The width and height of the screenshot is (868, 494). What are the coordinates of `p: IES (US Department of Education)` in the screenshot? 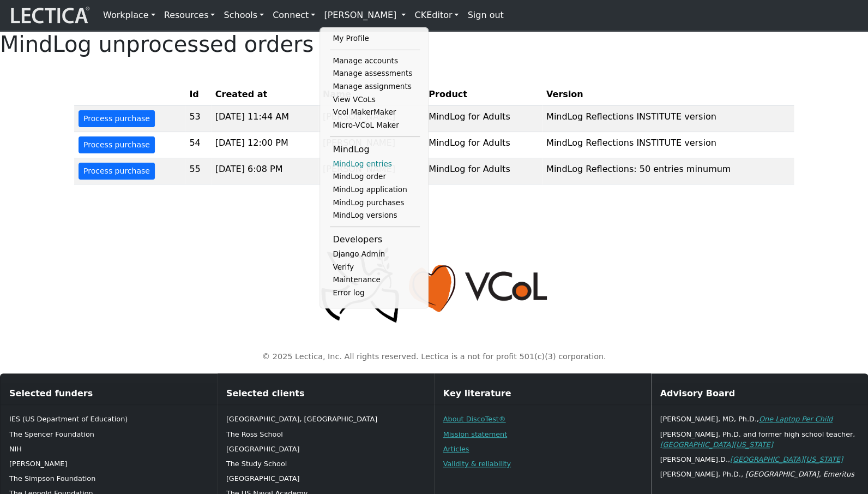 It's located at (108, 419).